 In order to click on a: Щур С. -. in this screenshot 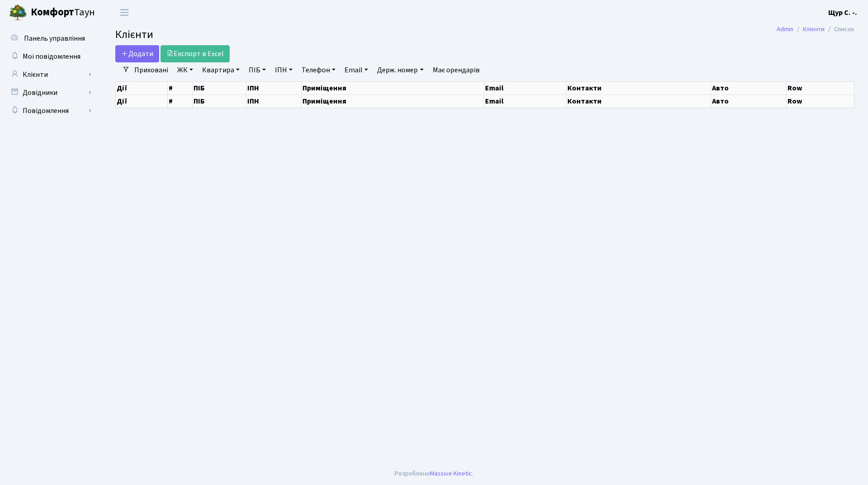, I will do `click(842, 13)`.